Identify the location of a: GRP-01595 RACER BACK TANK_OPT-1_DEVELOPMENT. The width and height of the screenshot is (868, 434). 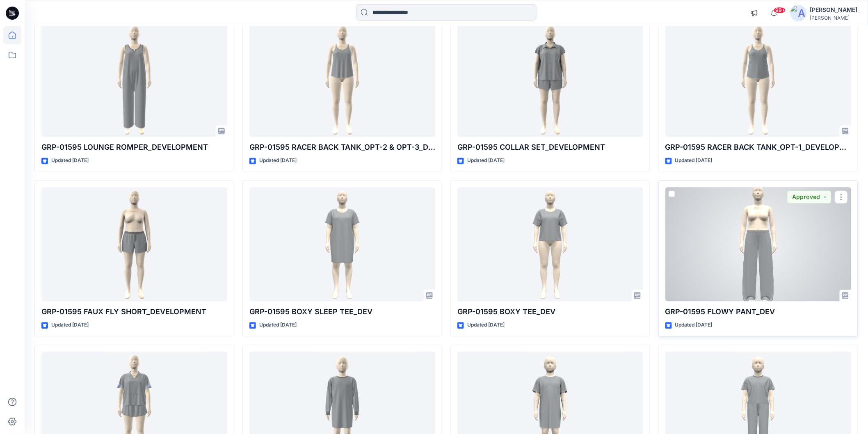
(758, 80).